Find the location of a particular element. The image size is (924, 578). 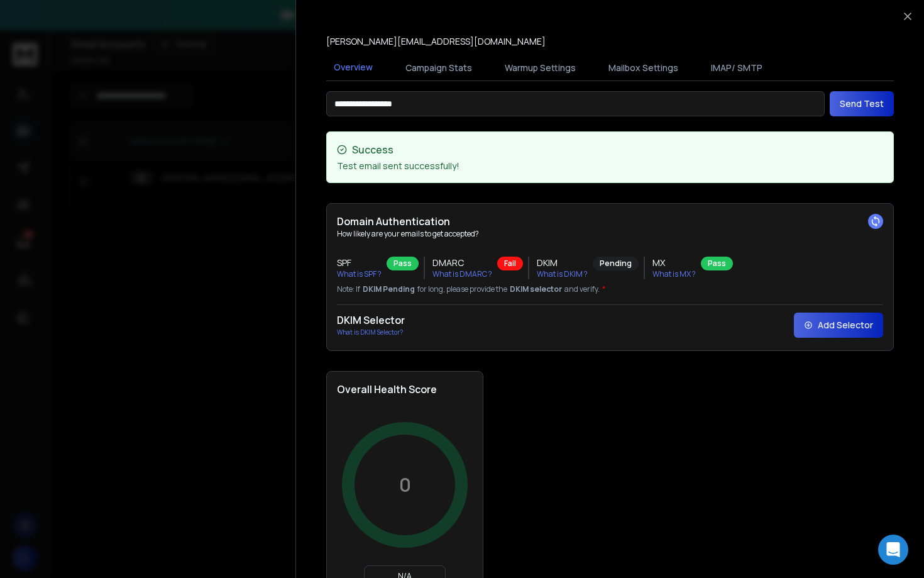

h2: DKIM Selector is located at coordinates (371, 320).